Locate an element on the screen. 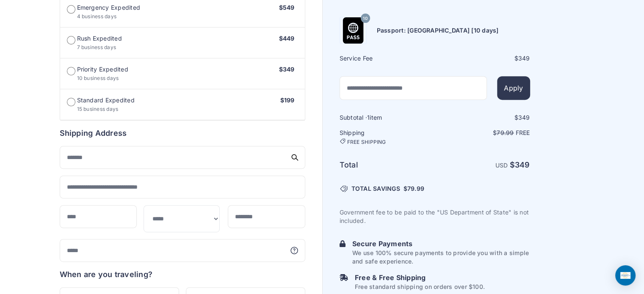 The image size is (644, 294). p: We use 100% secure payments to provide you with a simple and safe experience. is located at coordinates (441, 257).